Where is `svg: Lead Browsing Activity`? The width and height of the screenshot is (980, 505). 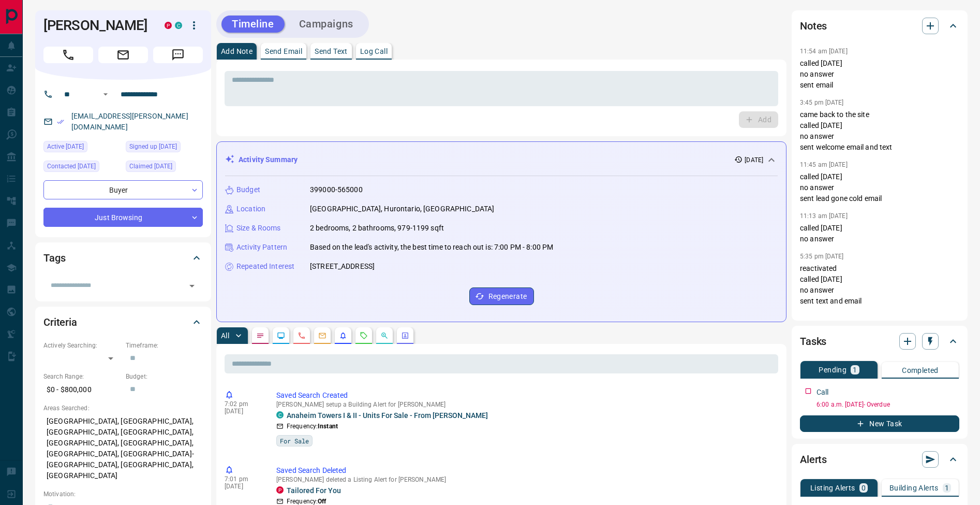 svg: Lead Browsing Activity is located at coordinates (281, 336).